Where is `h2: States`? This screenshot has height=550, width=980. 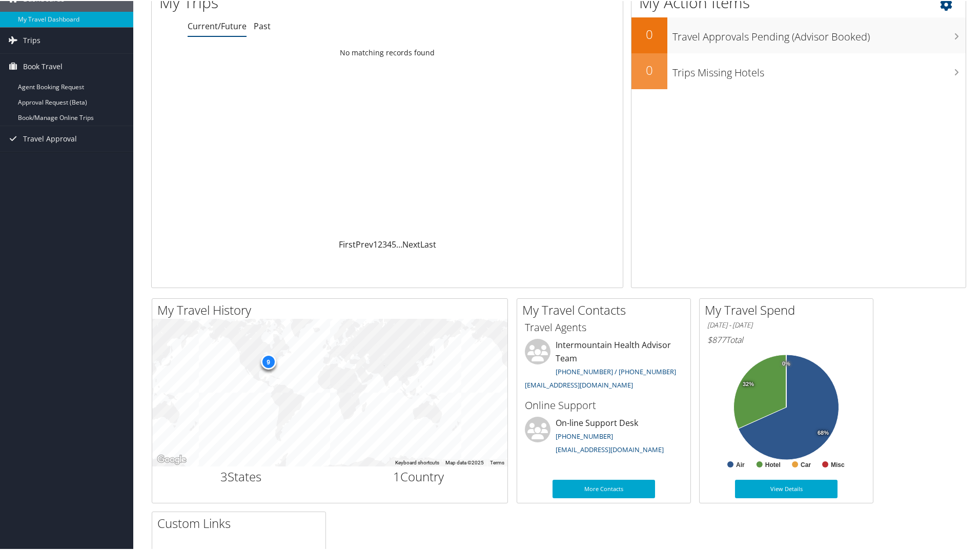
h2: States is located at coordinates (241, 475).